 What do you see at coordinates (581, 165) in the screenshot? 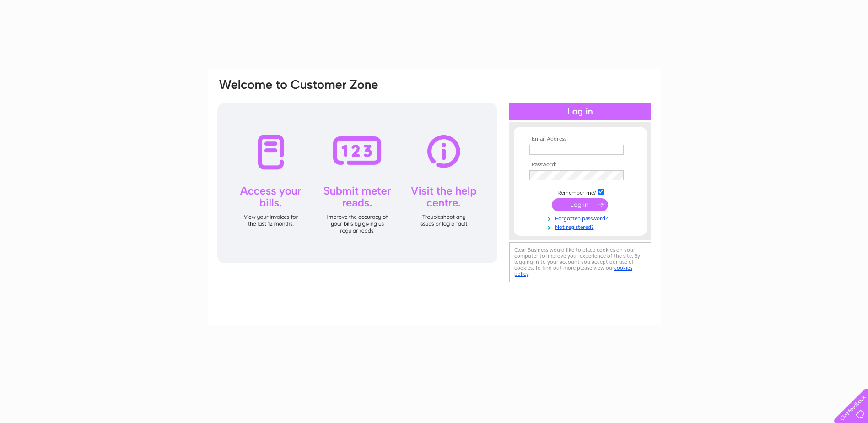
I see `th: Password:` at bounding box center [581, 165].